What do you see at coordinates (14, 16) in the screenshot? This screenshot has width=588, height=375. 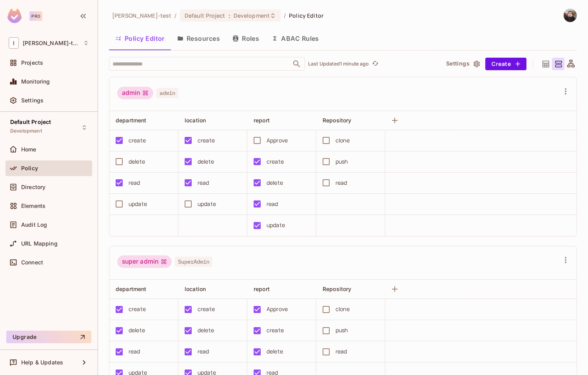 I see `img: SReyMgAAAABJRU5ErkJggg==` at bounding box center [14, 16].